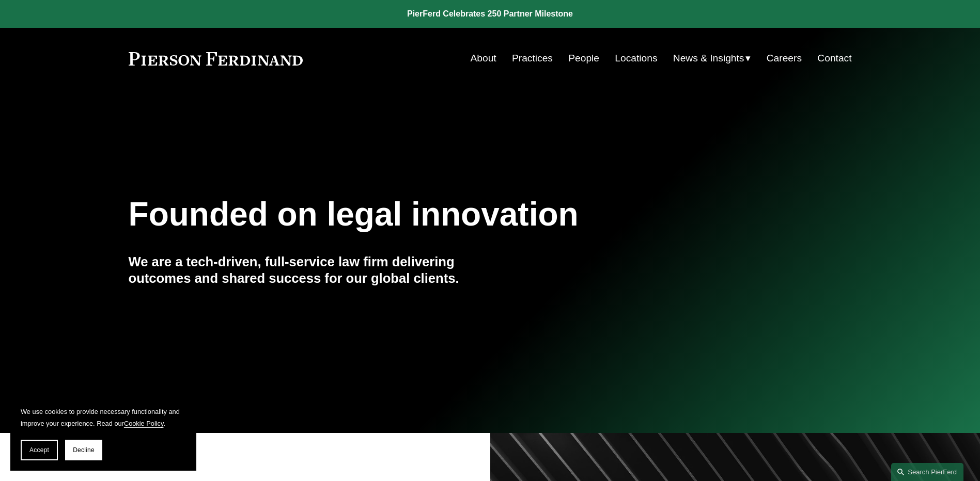  What do you see at coordinates (584, 58) in the screenshot?
I see `a: People` at bounding box center [584, 58].